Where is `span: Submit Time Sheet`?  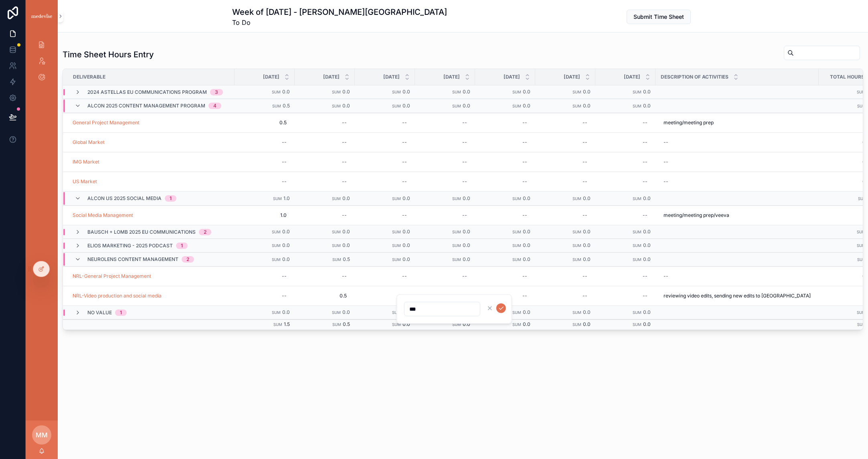 span: Submit Time Sheet is located at coordinates (659, 17).